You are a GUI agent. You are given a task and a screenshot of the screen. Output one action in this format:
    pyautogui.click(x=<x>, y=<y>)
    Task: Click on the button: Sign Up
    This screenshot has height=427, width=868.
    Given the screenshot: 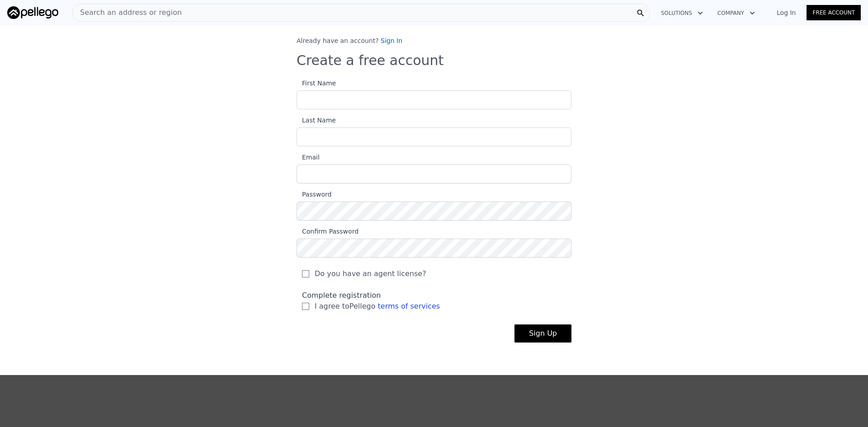 What is the action you would take?
    pyautogui.click(x=543, y=333)
    